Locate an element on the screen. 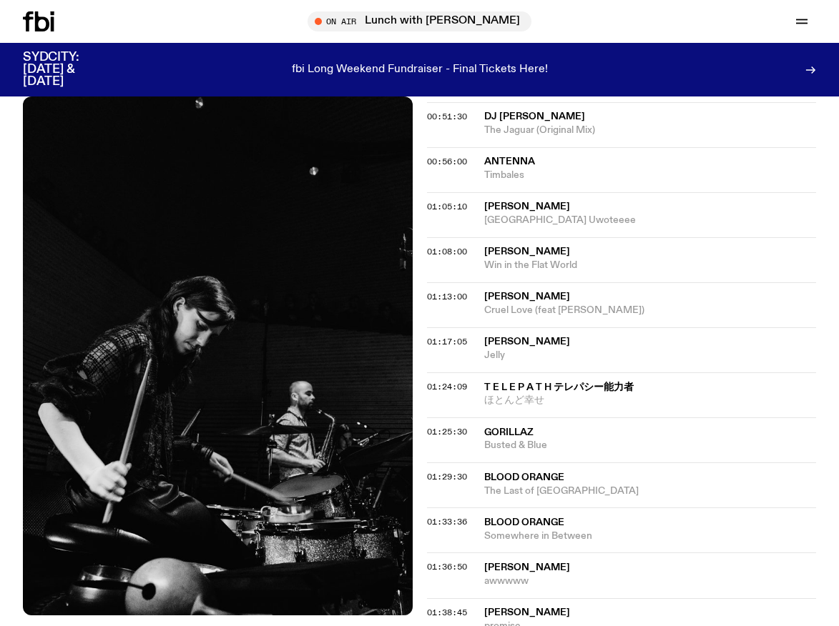  button: 01:33:36 is located at coordinates (447, 522).